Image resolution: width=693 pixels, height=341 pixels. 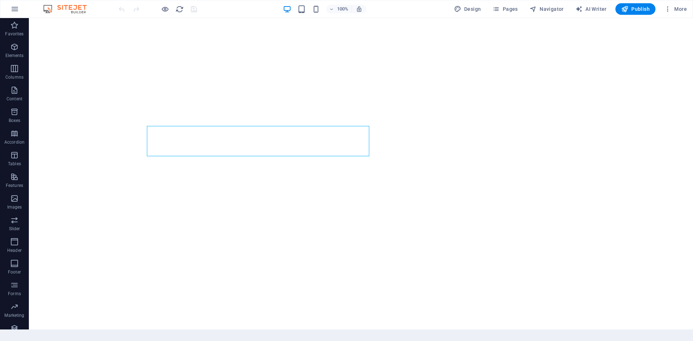 I want to click on button: reload, so click(x=179, y=9).